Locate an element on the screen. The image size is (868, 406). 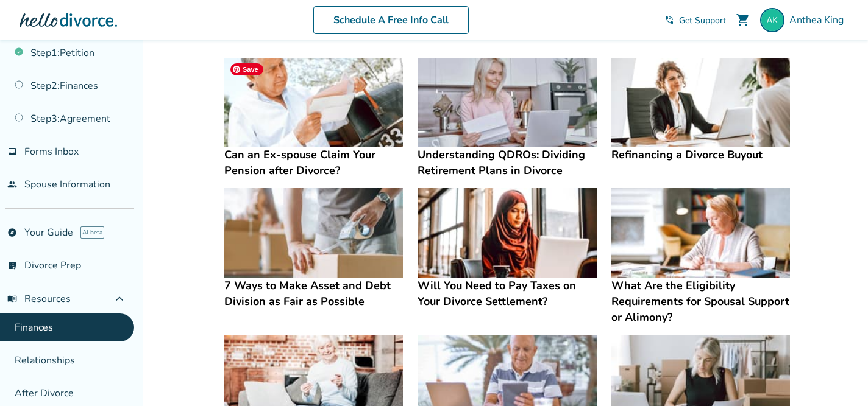
div: Chat Widget is located at coordinates (837, 377).